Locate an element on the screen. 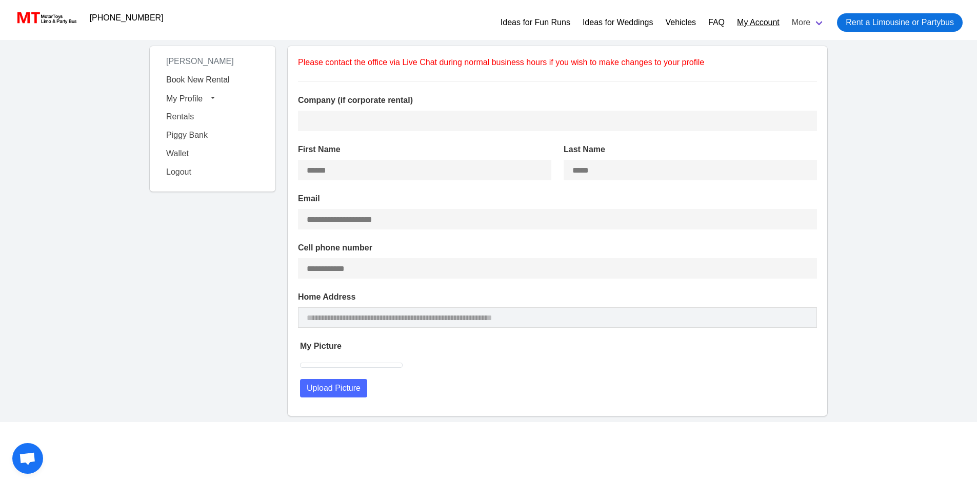 This screenshot has width=977, height=484. a: Vehicles is located at coordinates (680, 23).